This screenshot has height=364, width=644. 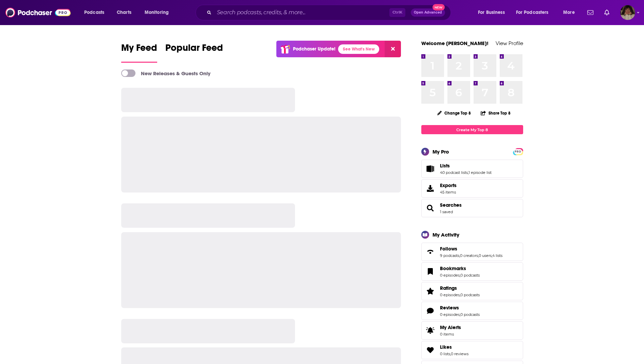 What do you see at coordinates (157, 13) in the screenshot?
I see `span: Monitoring` at bounding box center [157, 13].